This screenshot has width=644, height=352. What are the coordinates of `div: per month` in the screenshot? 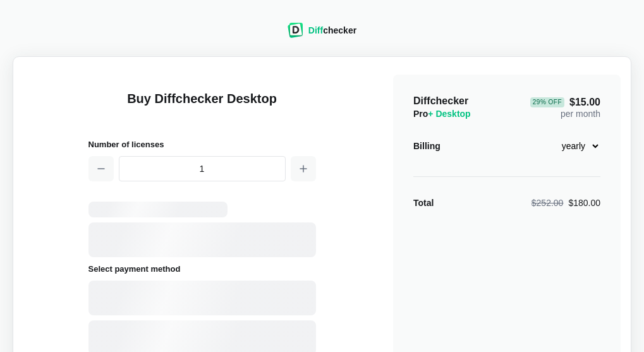 It's located at (565, 108).